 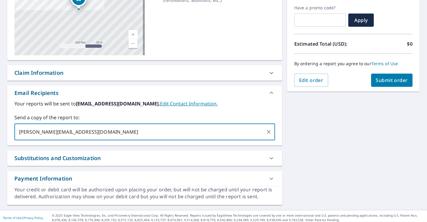 What do you see at coordinates (145, 104) in the screenshot?
I see `label: Your reports will be sent to` at bounding box center [145, 104].